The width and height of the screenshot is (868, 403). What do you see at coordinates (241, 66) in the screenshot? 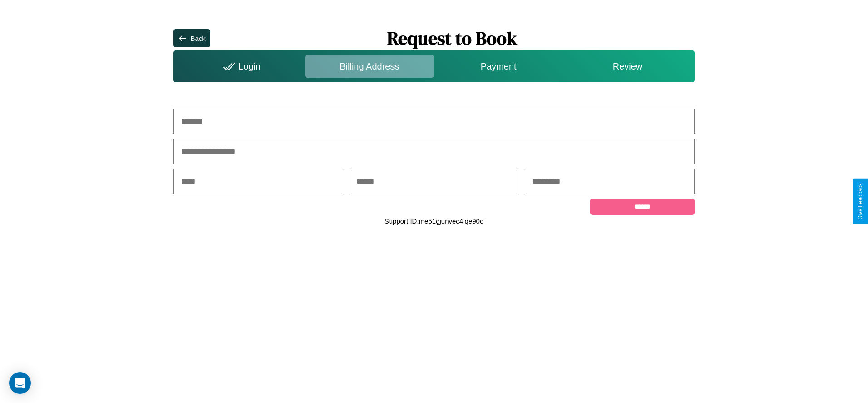
I see `div: Login` at bounding box center [241, 66].